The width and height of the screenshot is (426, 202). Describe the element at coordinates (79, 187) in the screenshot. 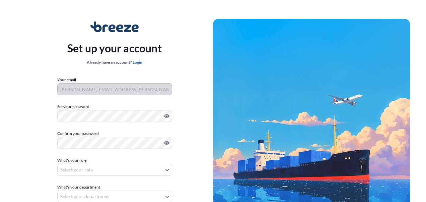

I see `span: What's your department` at that location.